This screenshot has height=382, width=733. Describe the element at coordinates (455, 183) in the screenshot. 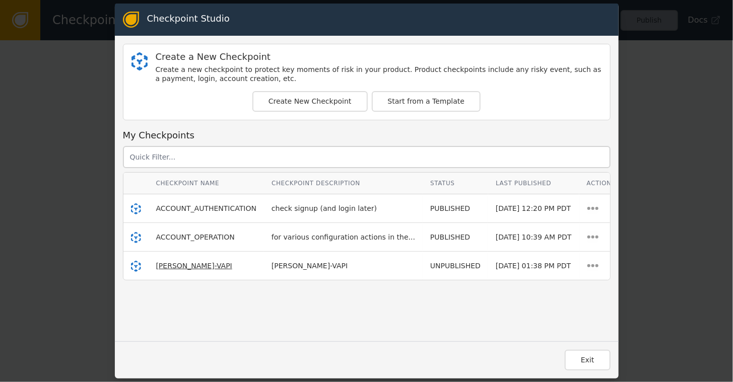

I see `th: Status` at that location.